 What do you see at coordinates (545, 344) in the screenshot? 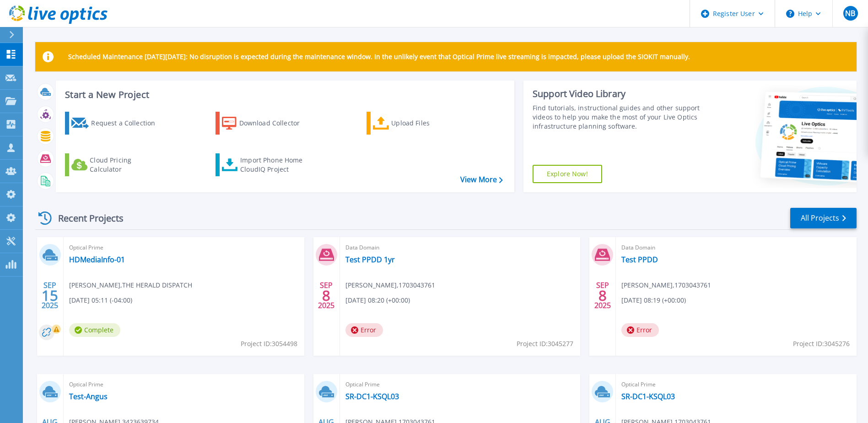
I see `span: Project ID: 3045277` at bounding box center [545, 344].